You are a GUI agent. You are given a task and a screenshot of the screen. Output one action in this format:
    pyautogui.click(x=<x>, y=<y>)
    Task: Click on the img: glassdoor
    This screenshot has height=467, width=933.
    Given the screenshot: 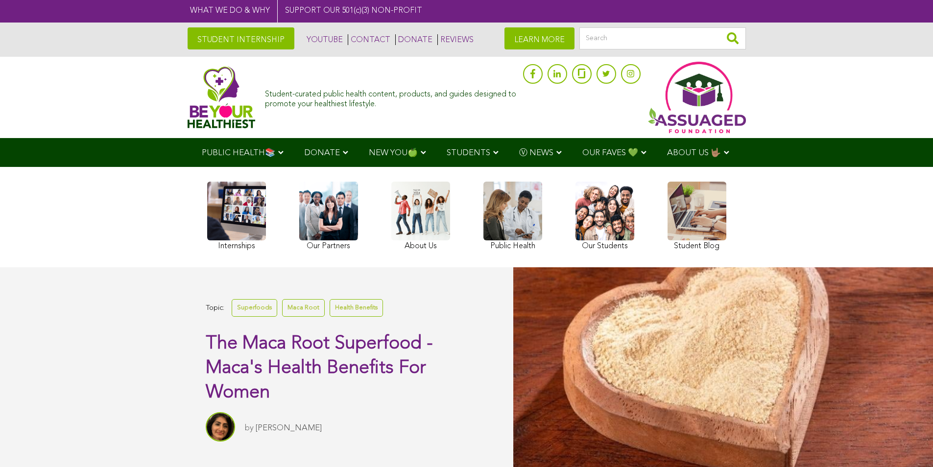 What is the action you would take?
    pyautogui.click(x=582, y=74)
    